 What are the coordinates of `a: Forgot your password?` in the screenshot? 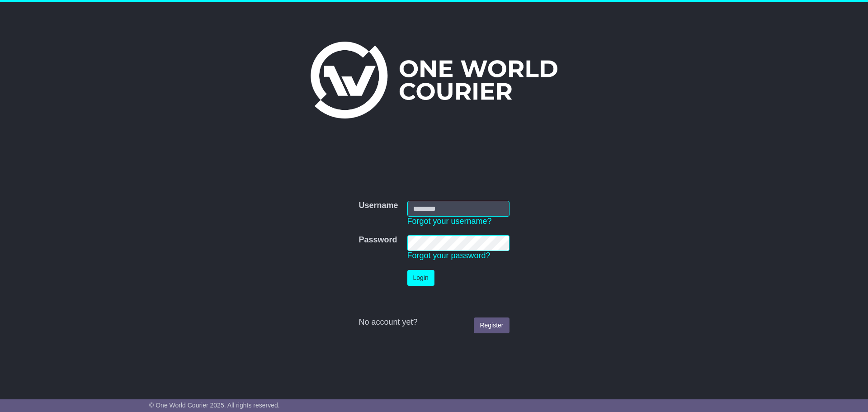 It's located at (449, 255).